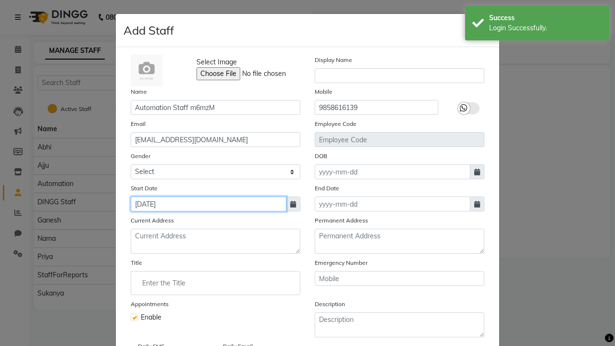 Image resolution: width=615 pixels, height=346 pixels. Describe the element at coordinates (217, 62) in the screenshot. I see `span: Select Image` at that location.